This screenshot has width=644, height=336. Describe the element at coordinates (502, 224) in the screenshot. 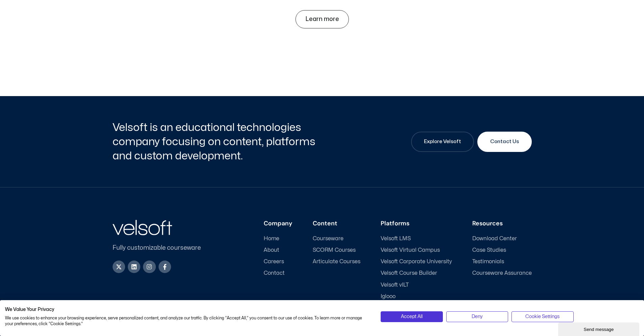

I see `h3: Resources` at that location.